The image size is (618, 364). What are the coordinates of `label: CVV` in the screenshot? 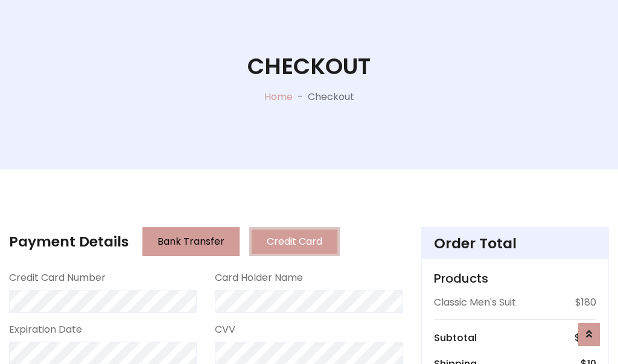 It's located at (225, 330).